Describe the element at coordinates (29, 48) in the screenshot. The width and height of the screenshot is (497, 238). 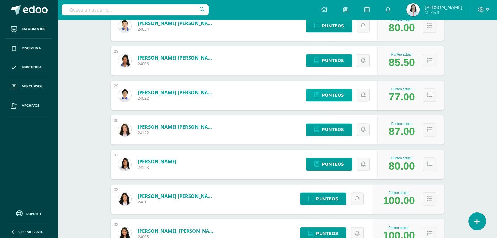
I see `a: Disciplina` at that location.